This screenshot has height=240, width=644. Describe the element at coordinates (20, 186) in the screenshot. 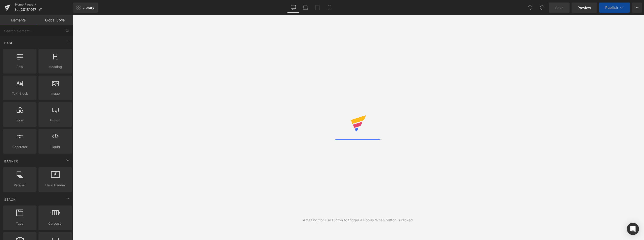

I see `span: Parallax` at that location.